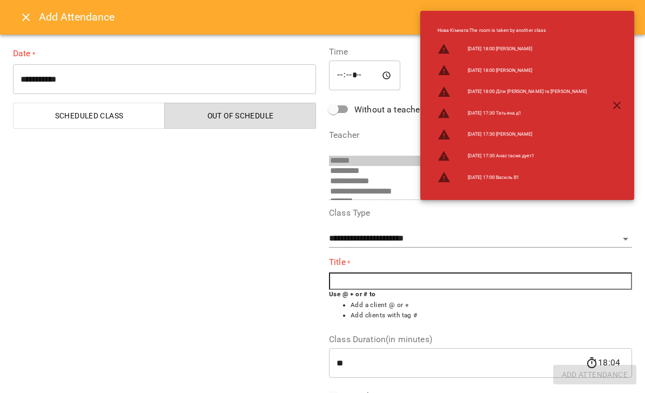 This screenshot has height=393, width=645. I want to click on label: Teacher, so click(480, 135).